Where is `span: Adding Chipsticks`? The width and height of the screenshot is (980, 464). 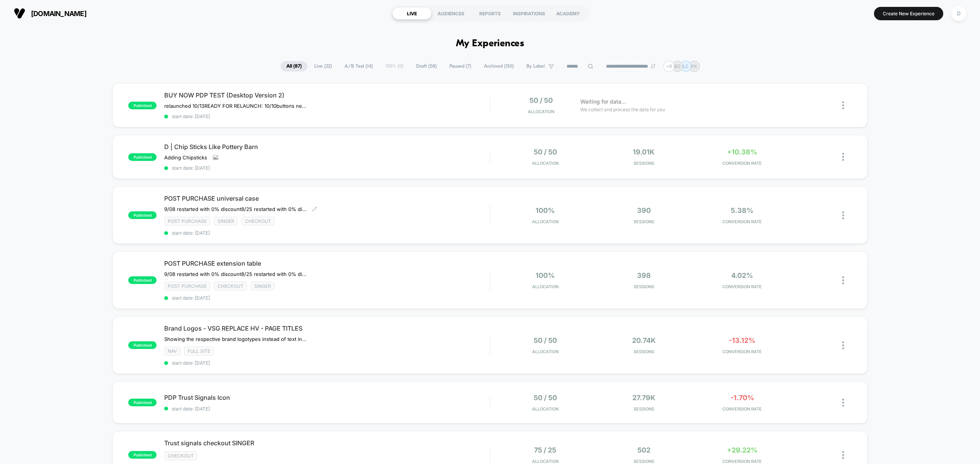 span: Adding Chipsticks is located at coordinates (186, 158).